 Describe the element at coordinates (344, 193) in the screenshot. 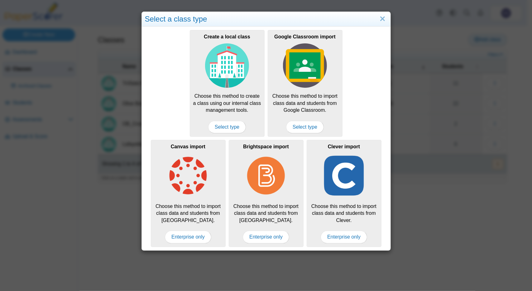

I see `div: Choose this method to import class data and students from Clever.` at that location.